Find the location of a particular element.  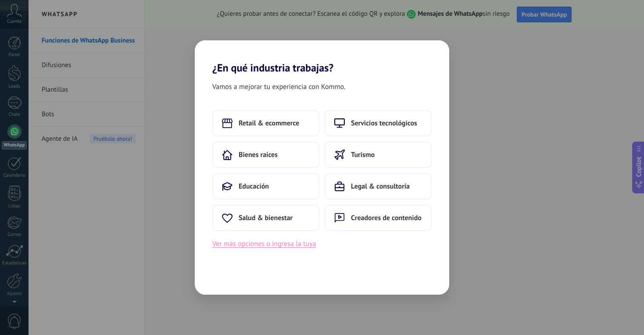

button: Servicios tecnológicos is located at coordinates (378, 123).